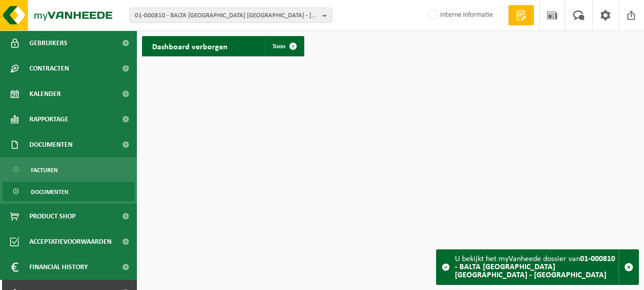 The width and height of the screenshot is (644, 290). I want to click on span: Acceptatievoorwaarden, so click(70, 242).